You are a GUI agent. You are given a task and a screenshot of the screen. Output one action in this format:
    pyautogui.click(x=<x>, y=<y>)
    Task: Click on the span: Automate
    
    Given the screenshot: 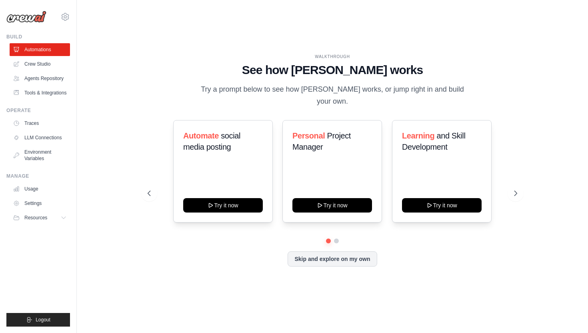 What is the action you would take?
    pyautogui.click(x=201, y=136)
    